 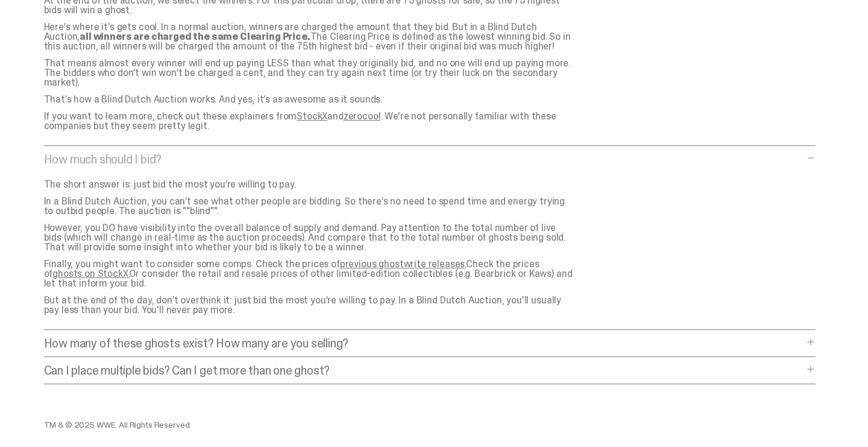 I want to click on a: zerocool, so click(x=363, y=116).